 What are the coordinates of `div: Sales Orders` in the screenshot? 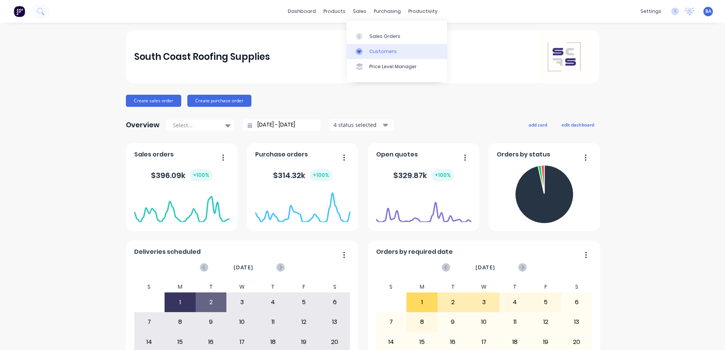 It's located at (385, 36).